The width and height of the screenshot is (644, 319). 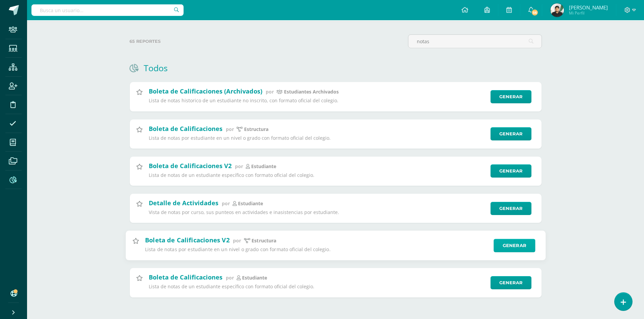 What do you see at coordinates (474, 42) in the screenshot?
I see `input: Busca un reporte aquí...` at bounding box center [474, 42].